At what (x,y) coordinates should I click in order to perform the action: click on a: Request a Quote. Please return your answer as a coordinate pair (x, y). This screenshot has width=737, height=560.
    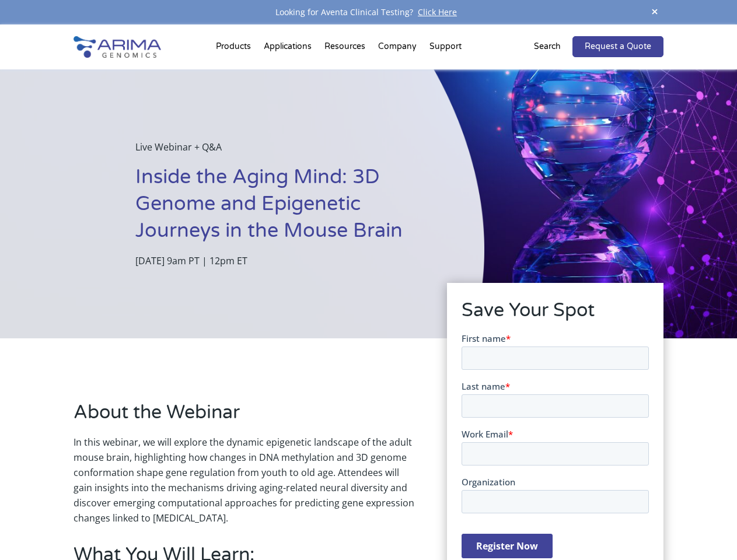
    Looking at the image, I should click on (618, 46).